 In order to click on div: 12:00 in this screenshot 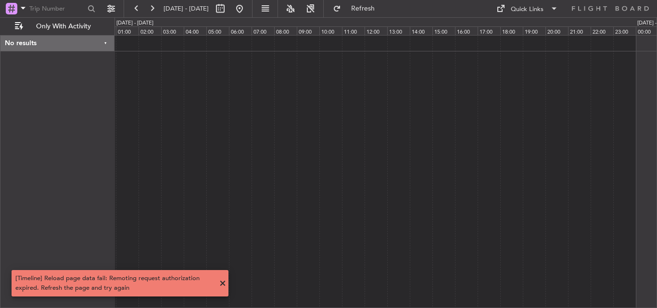, I will do `click(375, 31)`.